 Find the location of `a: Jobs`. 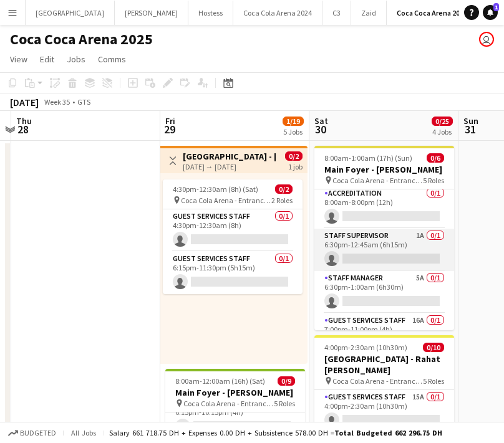

a: Jobs is located at coordinates (76, 59).